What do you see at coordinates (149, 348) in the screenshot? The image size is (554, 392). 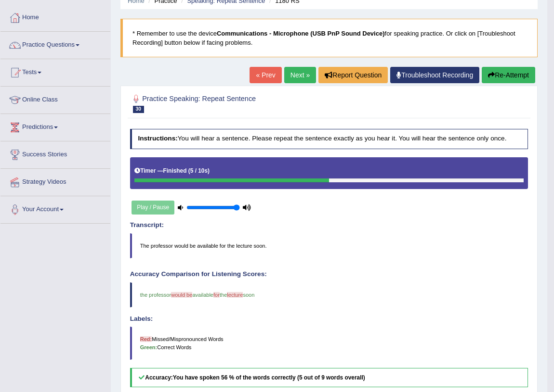 I see `b: Green:` at bounding box center [149, 348].